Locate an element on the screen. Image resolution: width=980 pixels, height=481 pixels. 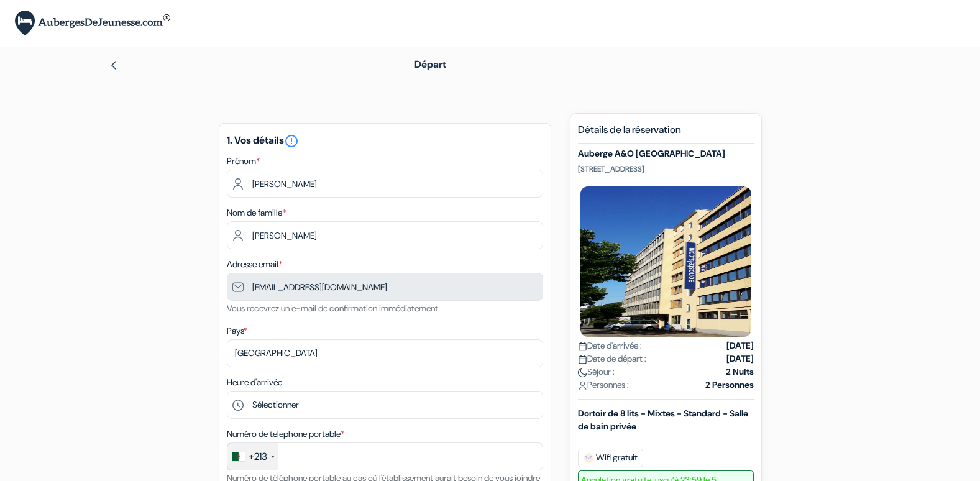
img: left_arrow.svg is located at coordinates (114, 65).